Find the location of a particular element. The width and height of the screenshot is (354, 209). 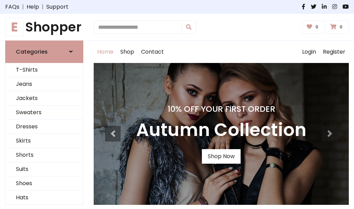

a: Categories is located at coordinates (44, 51).